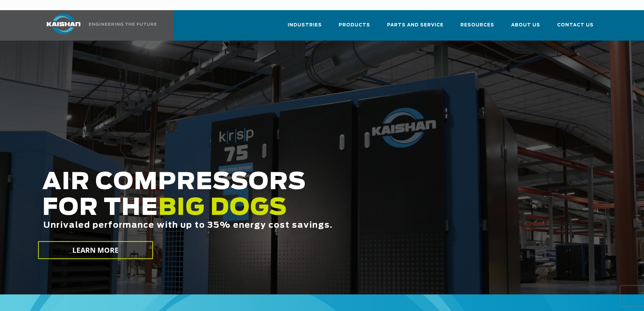  Describe the element at coordinates (95, 250) in the screenshot. I see `a: LEARN MORE` at that location.